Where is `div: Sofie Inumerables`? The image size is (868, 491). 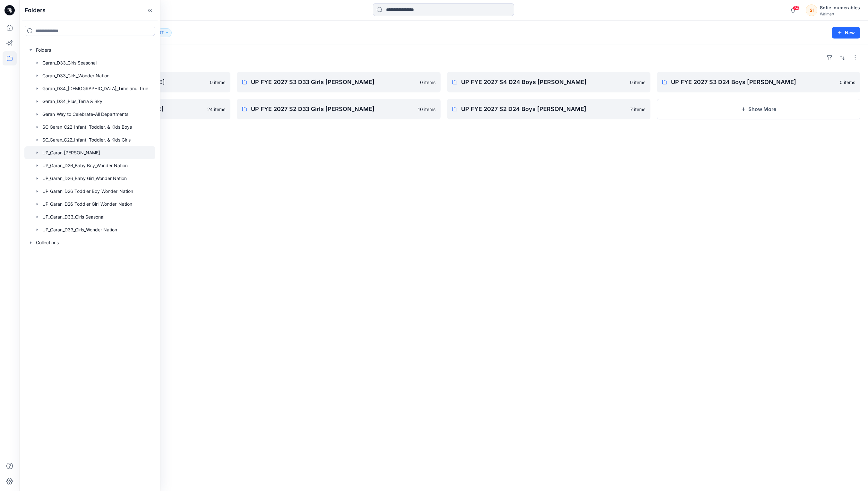
div: Sofie Inumerables is located at coordinates (840, 8).